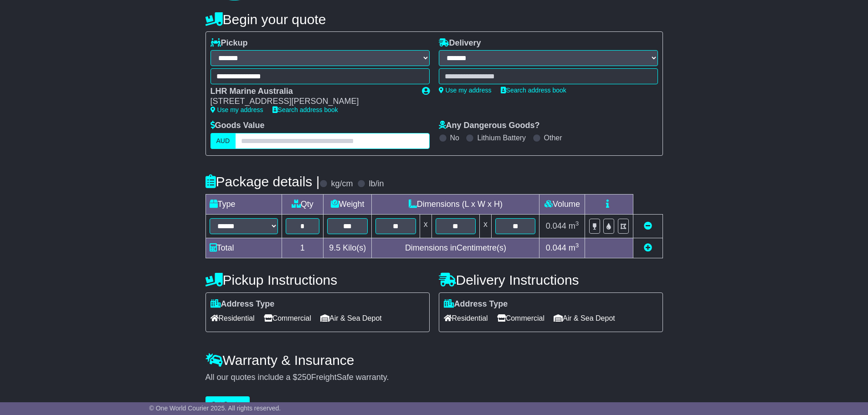 This screenshot has width=868, height=415. Describe the element at coordinates (342, 184) in the screenshot. I see `label: kg/cm` at that location.